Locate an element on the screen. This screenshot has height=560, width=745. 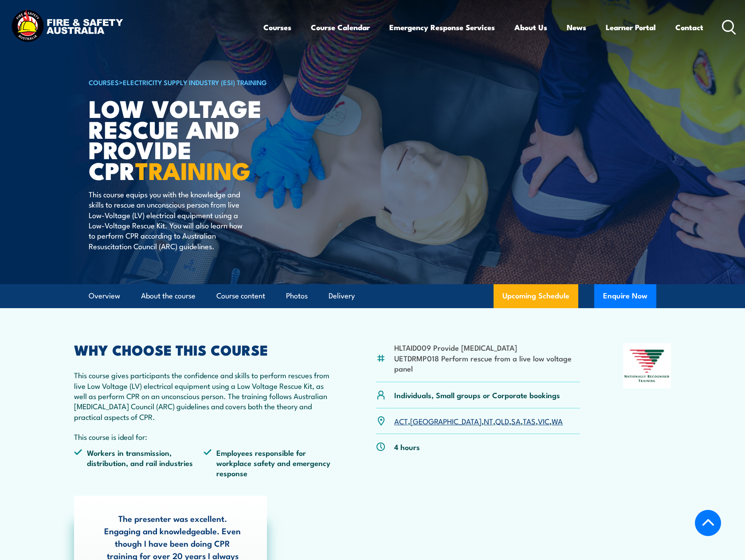
p: This course is ideal for: is located at coordinates (204, 436).